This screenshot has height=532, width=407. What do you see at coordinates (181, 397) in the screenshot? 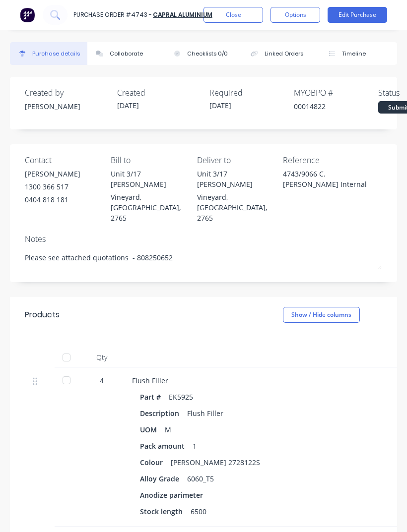
I see `div: EK5925` at bounding box center [181, 397].